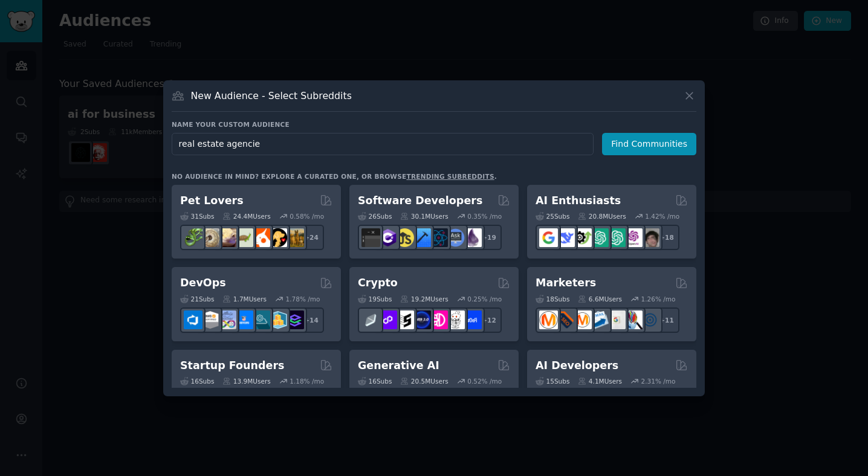 This screenshot has width=868, height=476. What do you see at coordinates (278, 237) in the screenshot?
I see `img: PetAdvice` at bounding box center [278, 237].